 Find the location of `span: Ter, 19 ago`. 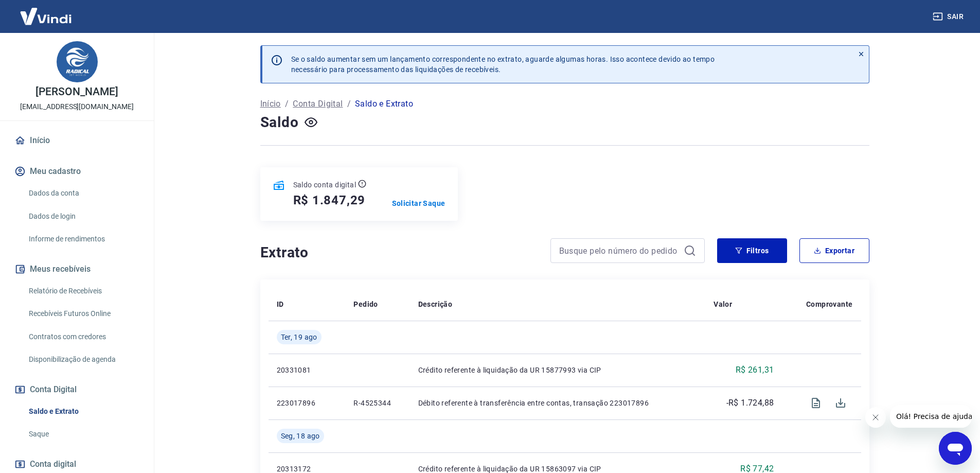

span: Ter, 19 ago is located at coordinates (299, 338).